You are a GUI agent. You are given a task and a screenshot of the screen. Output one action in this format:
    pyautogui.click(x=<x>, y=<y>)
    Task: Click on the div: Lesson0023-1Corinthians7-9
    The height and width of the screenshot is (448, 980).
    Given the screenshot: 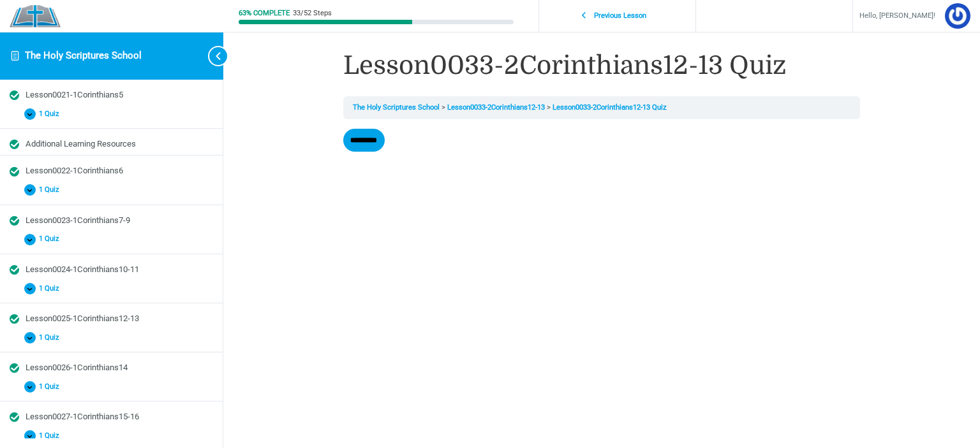 What is the action you would take?
    pyautogui.click(x=119, y=221)
    